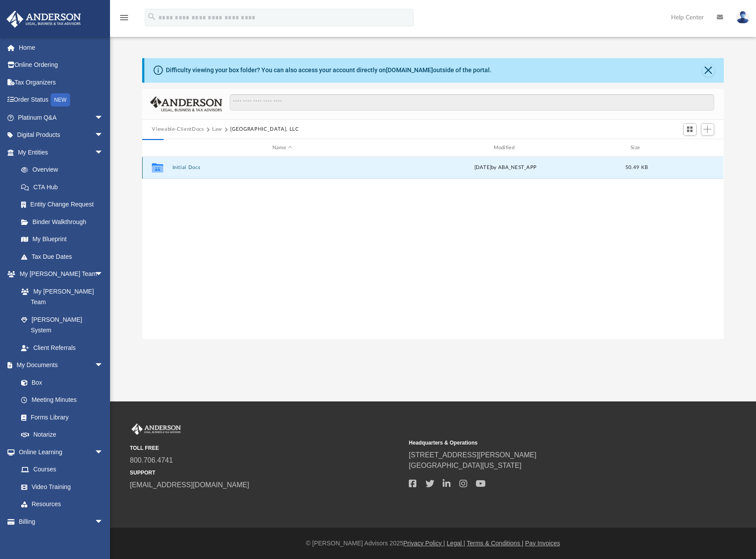 This screenshot has height=559, width=756. Describe the element at coordinates (62, 400) in the screenshot. I see `a: Meeting Minutes` at that location.